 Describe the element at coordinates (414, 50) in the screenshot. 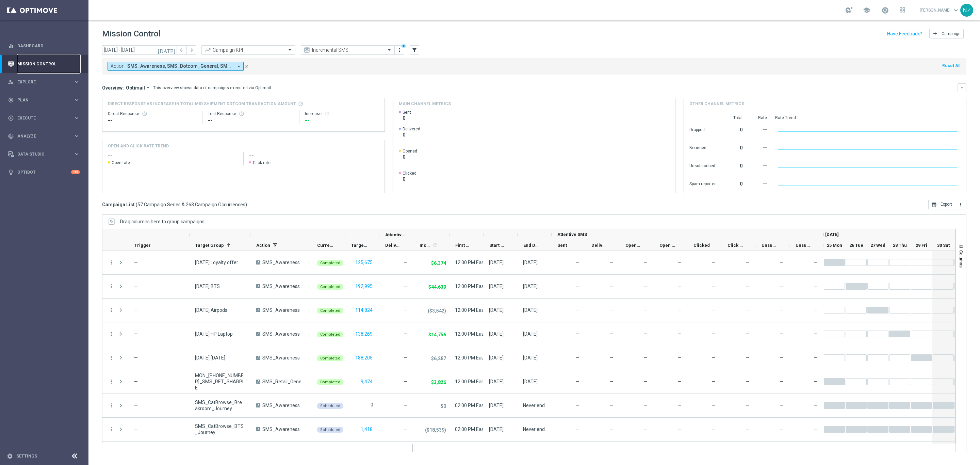

I see `i: filter_alt` at that location.